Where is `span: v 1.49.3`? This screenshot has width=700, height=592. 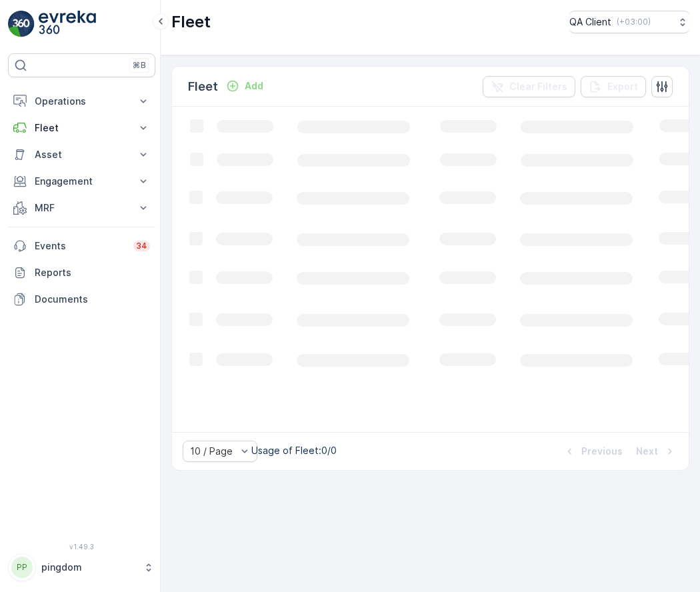
span: v 1.49.3 is located at coordinates (81, 547).